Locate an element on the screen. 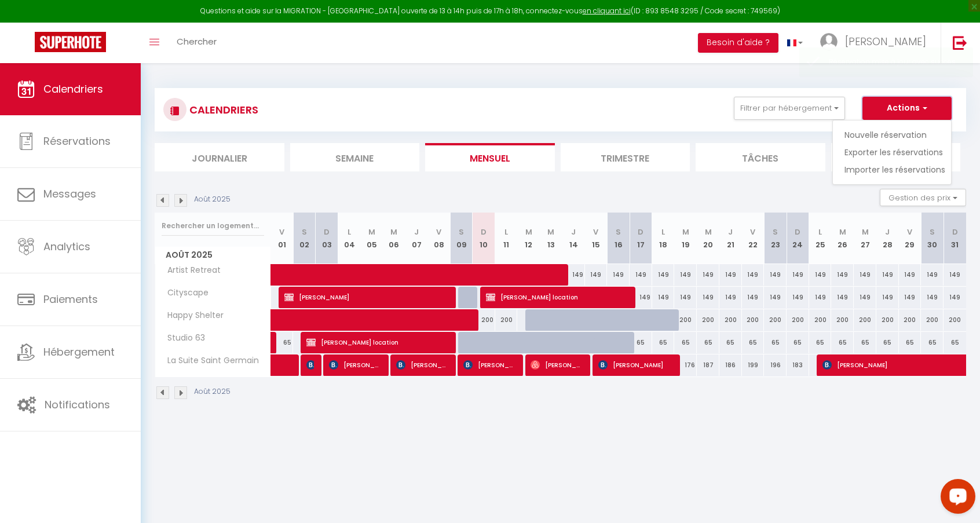  a: Importer les réservations is located at coordinates (895, 169).